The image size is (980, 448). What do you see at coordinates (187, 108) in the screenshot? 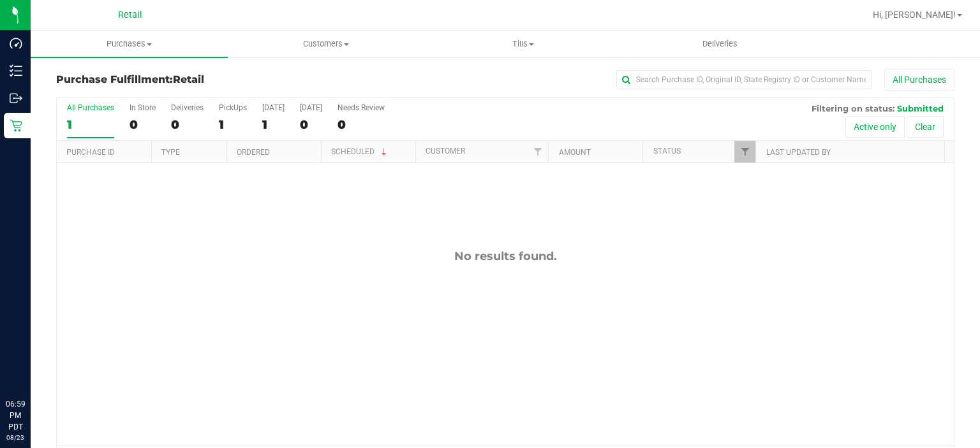
I see `div: Deliveries` at bounding box center [187, 108].